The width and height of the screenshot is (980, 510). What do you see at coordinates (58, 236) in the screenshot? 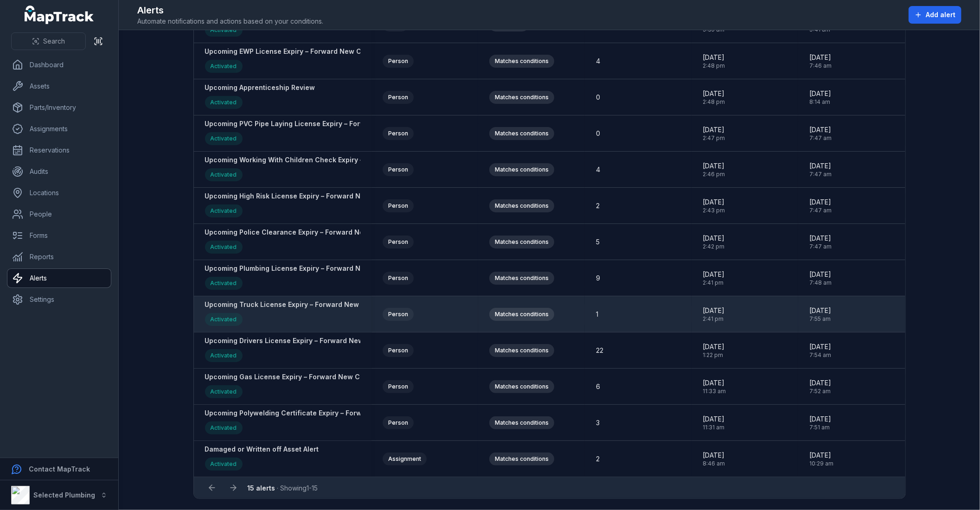
I see `a: Forms` at bounding box center [58, 236].